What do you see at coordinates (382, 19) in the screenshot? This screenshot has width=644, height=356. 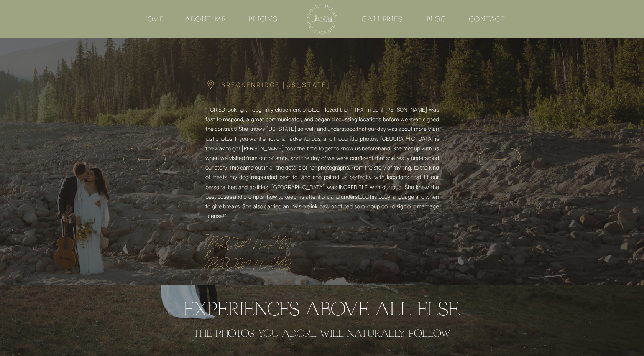 I see `nav: galleries` at bounding box center [382, 19].